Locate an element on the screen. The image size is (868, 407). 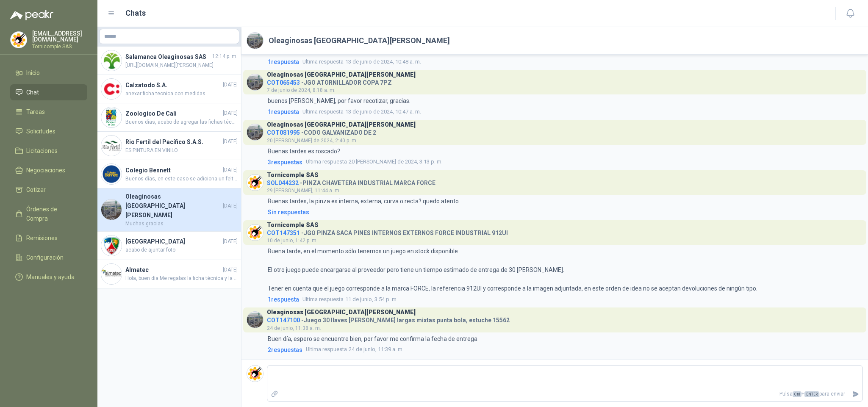
span: Licitaciones is located at coordinates (42, 150).